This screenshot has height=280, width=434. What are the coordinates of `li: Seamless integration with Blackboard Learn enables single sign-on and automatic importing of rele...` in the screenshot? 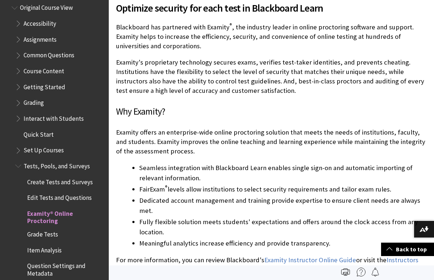 It's located at (283, 173).